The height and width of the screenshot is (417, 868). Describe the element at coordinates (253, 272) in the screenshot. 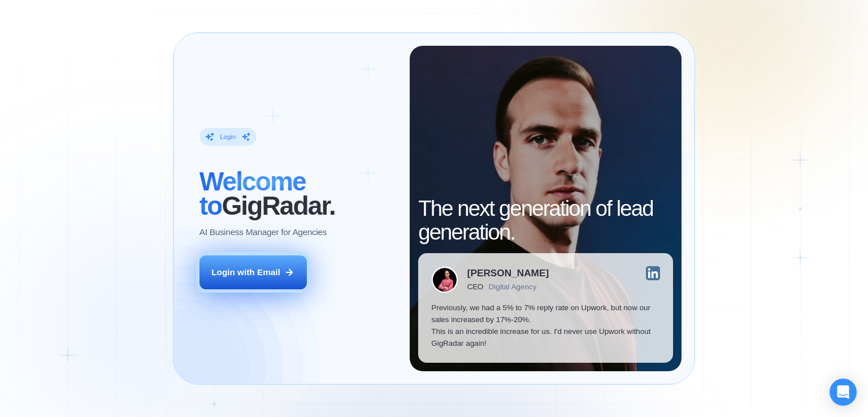

I see `button: Login with Email` at that location.